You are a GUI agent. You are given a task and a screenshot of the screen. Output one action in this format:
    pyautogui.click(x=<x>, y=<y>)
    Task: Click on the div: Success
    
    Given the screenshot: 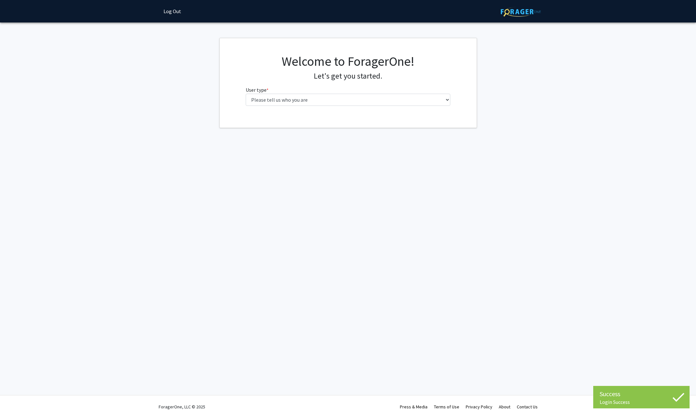 What is the action you would take?
    pyautogui.click(x=641, y=394)
    